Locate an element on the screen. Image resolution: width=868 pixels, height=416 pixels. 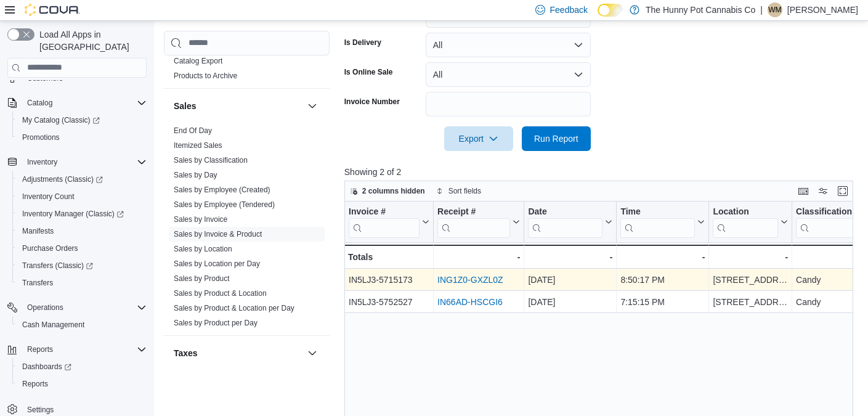
div: Date is located at coordinates (564, 221).